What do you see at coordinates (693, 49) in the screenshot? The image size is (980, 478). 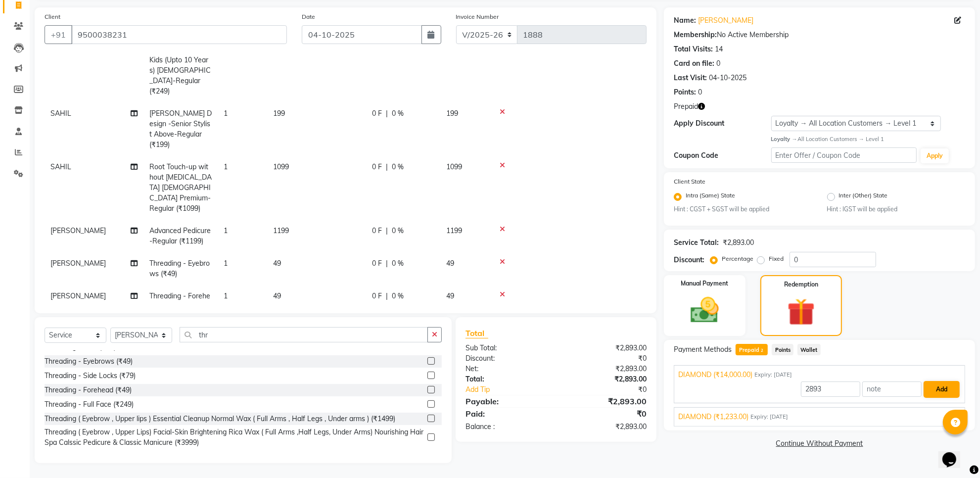 I see `div: Total Visits:` at bounding box center [693, 49].